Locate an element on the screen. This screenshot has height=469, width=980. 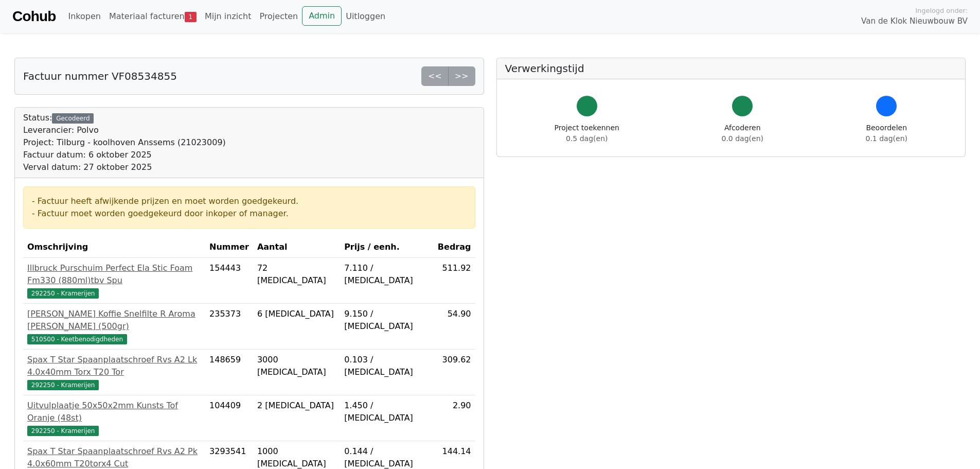
h5: Factuur nummer VF08534855 is located at coordinates (100, 76).